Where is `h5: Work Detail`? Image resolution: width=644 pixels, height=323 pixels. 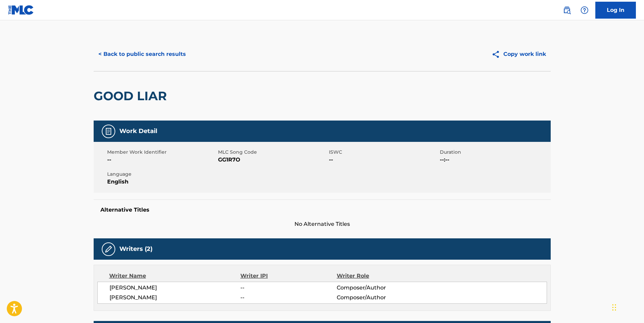
h5: Work Detail is located at coordinates (139, 131).